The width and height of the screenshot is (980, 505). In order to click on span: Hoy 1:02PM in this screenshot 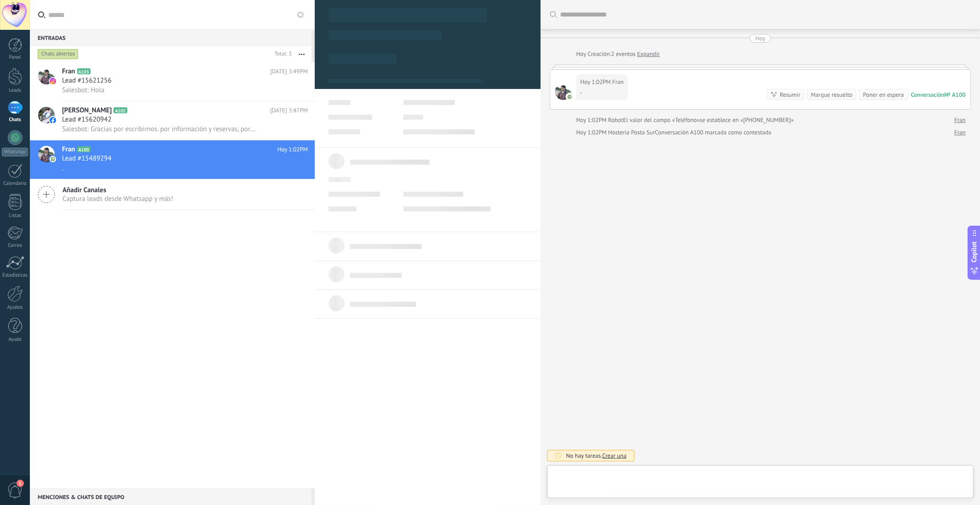, I will do `click(293, 150)`.